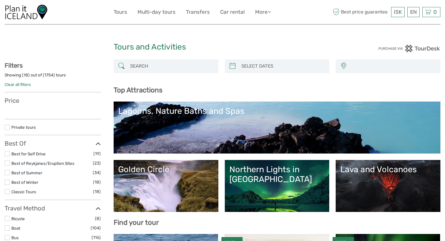  Describe the element at coordinates (166, 186) in the screenshot. I see `a: Golden Circle` at that location.